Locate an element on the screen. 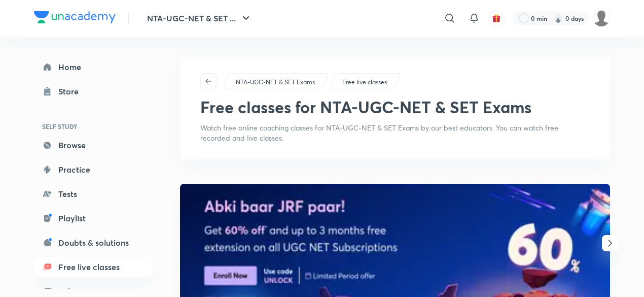 The image size is (644, 297). a: NTA-UGC-NET & SET Exams is located at coordinates (275, 82).